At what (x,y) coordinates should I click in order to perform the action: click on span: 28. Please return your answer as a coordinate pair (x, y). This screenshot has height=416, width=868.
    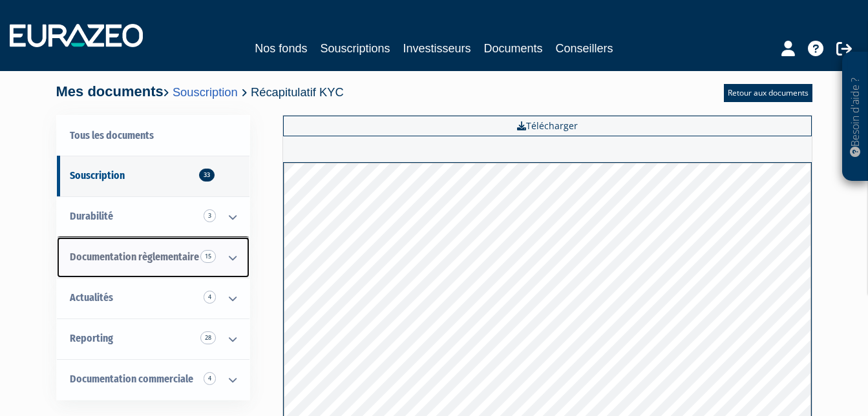
    Looking at the image, I should click on (208, 338).